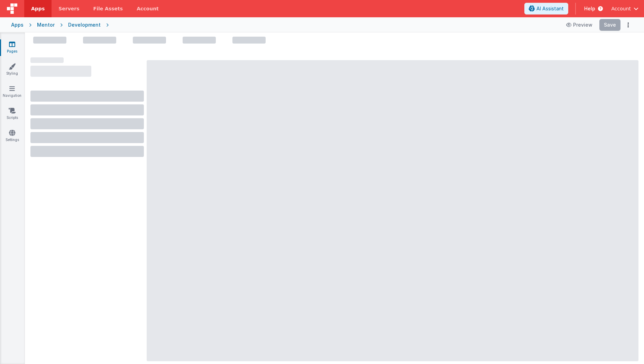 This screenshot has height=364, width=644. I want to click on button: Save, so click(610, 25).